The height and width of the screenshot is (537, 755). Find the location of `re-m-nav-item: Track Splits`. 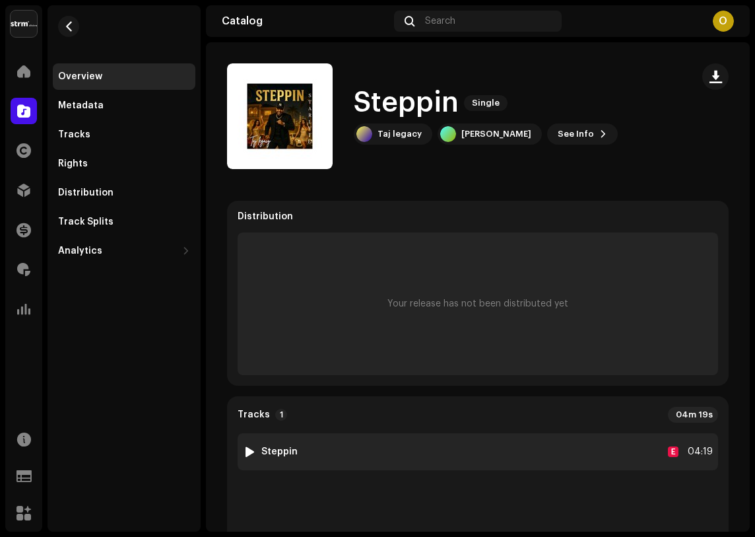

re-m-nav-item: Track Splits is located at coordinates (124, 222).